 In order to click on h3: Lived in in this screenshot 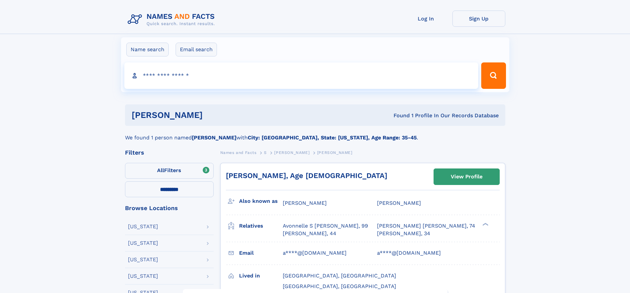, I will do `click(261, 276)`.